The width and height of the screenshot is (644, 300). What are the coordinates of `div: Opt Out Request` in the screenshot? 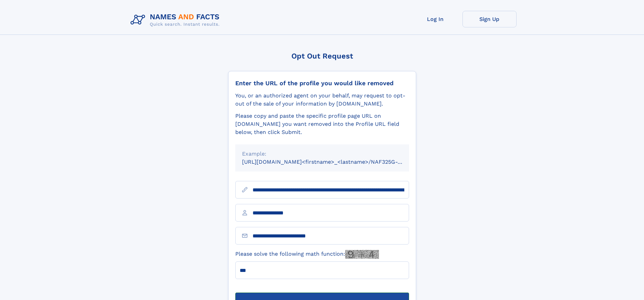 It's located at (322, 56).